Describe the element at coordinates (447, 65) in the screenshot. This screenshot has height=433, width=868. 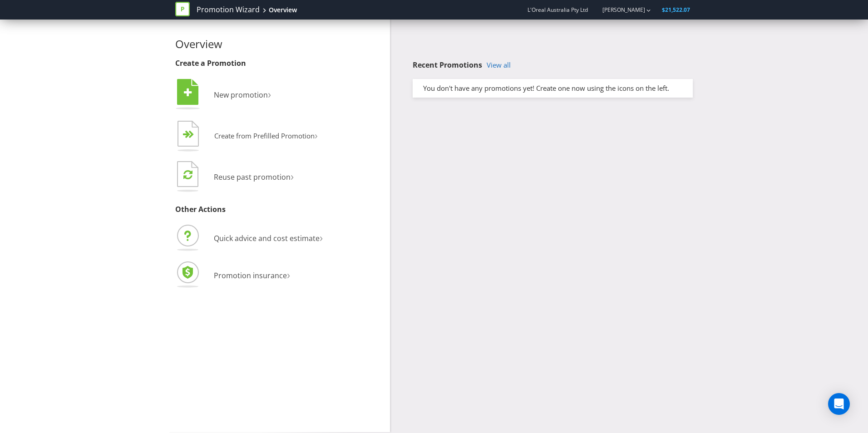
I see `span: Recent Promotions` at that location.